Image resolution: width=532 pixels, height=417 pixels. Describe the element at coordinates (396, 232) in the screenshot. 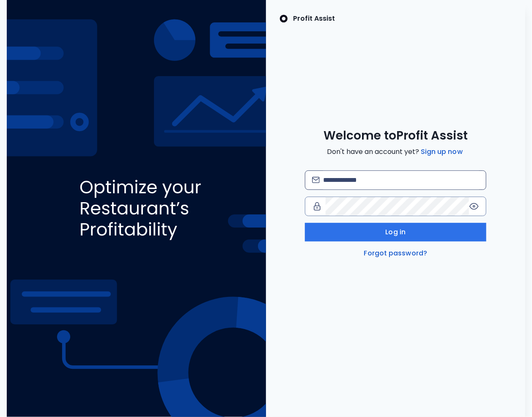

I see `button: Log in` at that location.